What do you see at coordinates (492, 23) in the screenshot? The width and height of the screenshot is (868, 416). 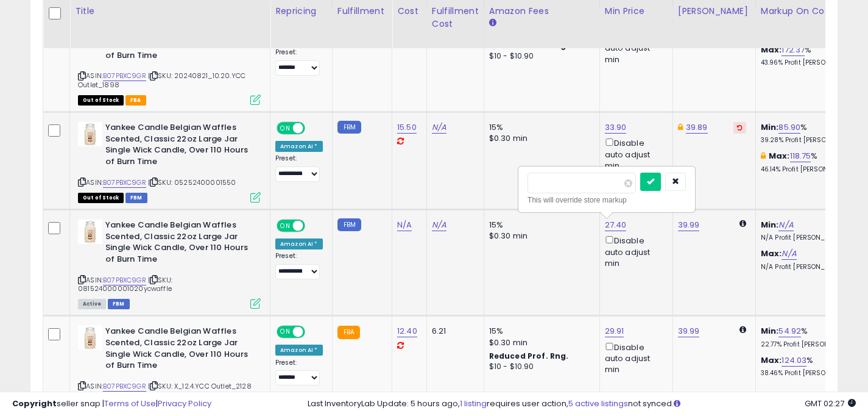 I see `small: Amazon Fees.` at bounding box center [492, 23].